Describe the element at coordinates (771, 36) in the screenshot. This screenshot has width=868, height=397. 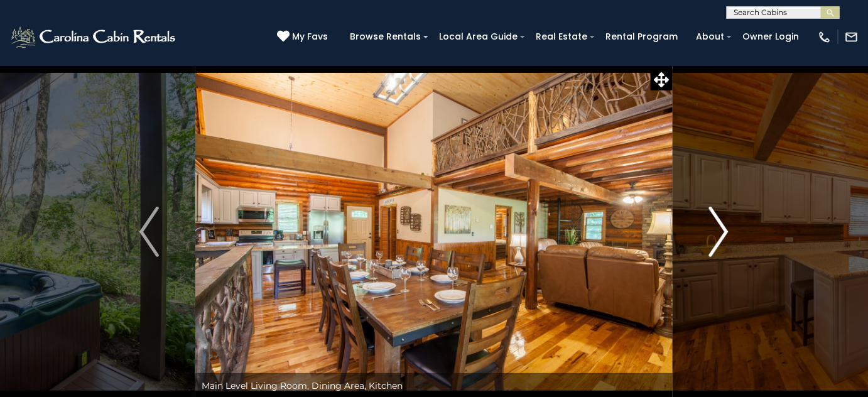
I see `a: Owner Login` at that location.